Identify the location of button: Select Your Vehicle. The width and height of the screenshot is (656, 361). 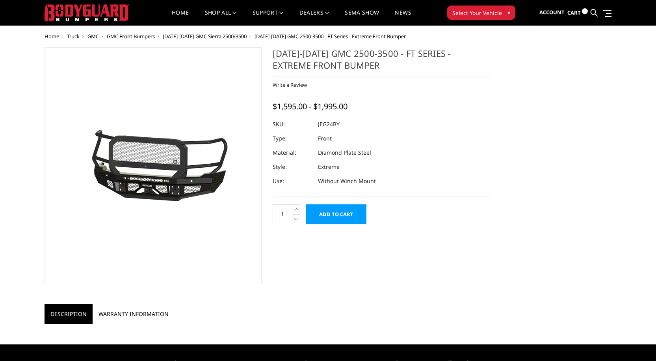
(481, 13).